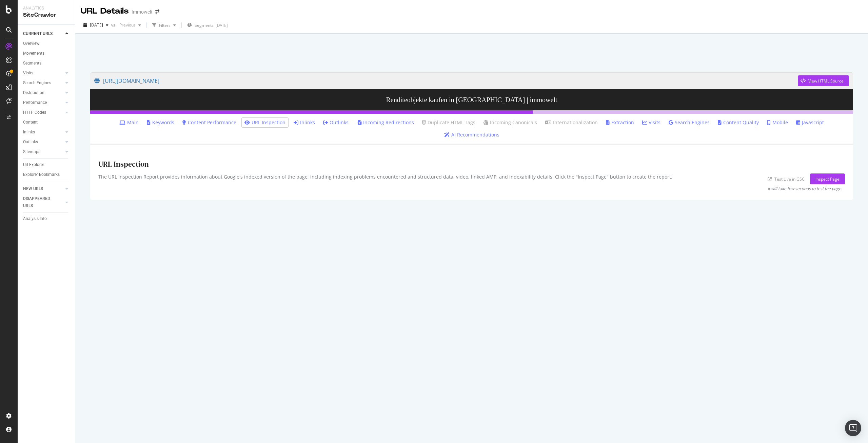  What do you see at coordinates (114, 25) in the screenshot?
I see `span: vs` at bounding box center [114, 25].